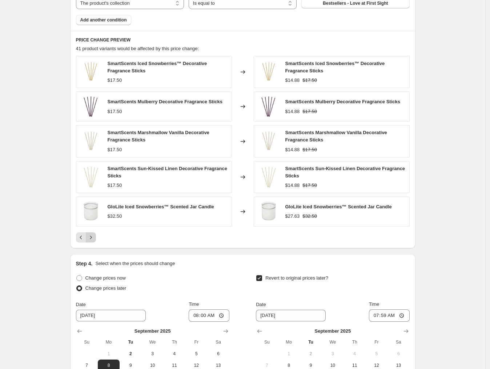 Image resolution: width=490 pixels, height=369 pixels. I want to click on span: Bestsellers - Love at First Sight, so click(355, 3).